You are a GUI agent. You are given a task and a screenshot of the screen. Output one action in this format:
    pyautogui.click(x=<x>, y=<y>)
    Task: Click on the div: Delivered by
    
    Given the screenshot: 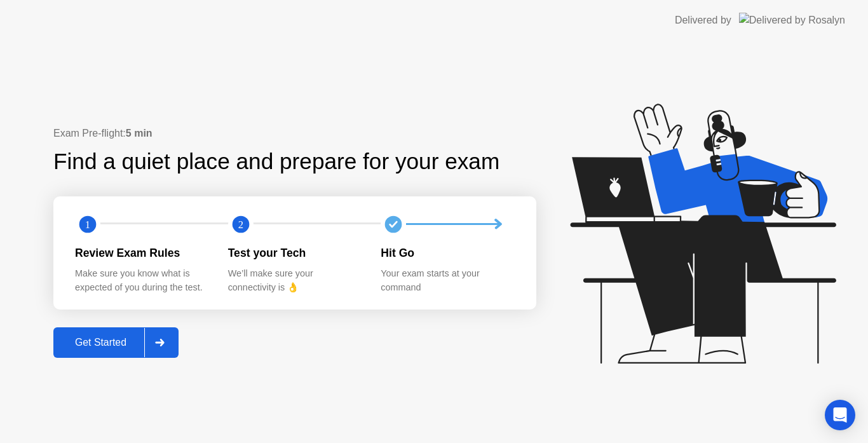 What is the action you would take?
    pyautogui.click(x=703, y=20)
    